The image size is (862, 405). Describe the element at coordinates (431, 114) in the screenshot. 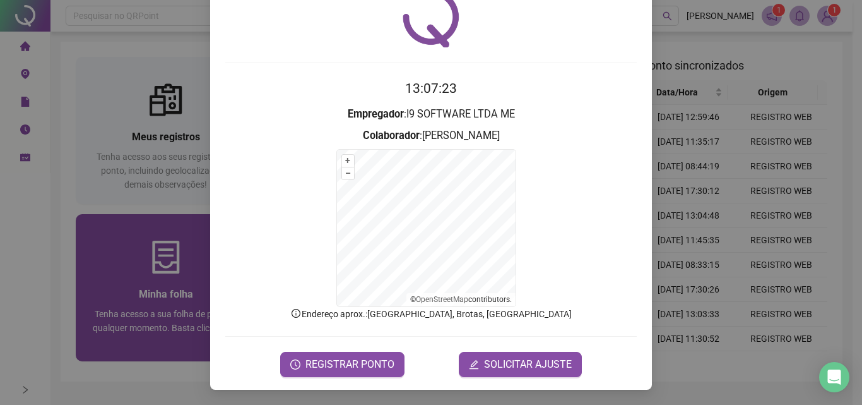

I see `h3: : I9 SOFTWARE LTDA ME` at that location.